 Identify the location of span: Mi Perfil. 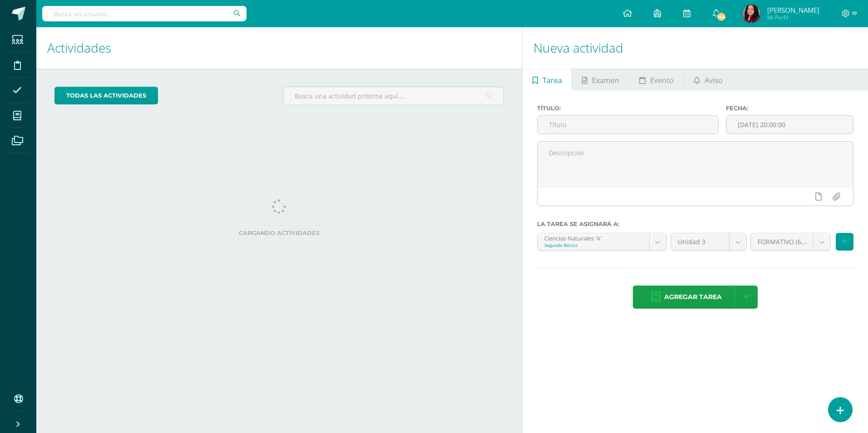
(793, 17).